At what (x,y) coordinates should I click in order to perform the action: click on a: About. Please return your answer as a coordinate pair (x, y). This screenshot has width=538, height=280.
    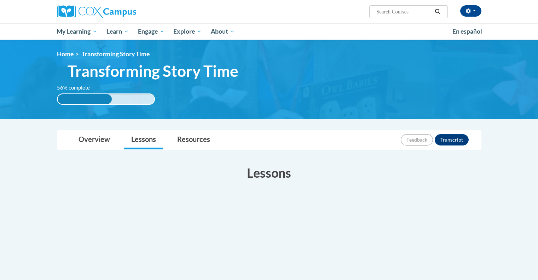
    Looking at the image, I should click on (223, 32).